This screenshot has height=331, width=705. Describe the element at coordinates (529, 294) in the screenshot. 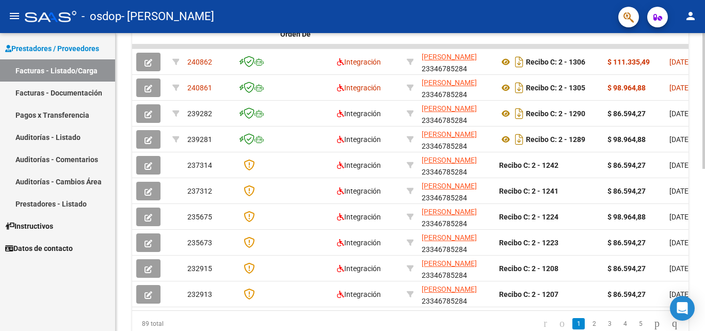

I see `strong: Recibo C: 2 - 1207` at that location.